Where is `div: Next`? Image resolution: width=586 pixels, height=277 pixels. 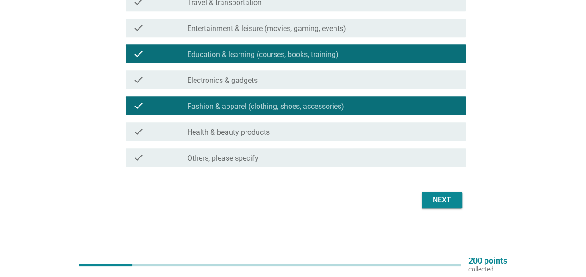 div: Next is located at coordinates (442, 200).